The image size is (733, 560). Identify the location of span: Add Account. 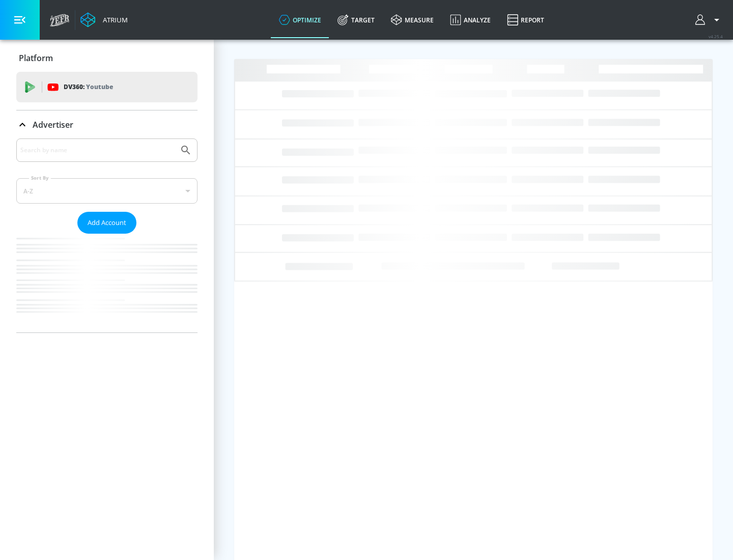
(107, 222).